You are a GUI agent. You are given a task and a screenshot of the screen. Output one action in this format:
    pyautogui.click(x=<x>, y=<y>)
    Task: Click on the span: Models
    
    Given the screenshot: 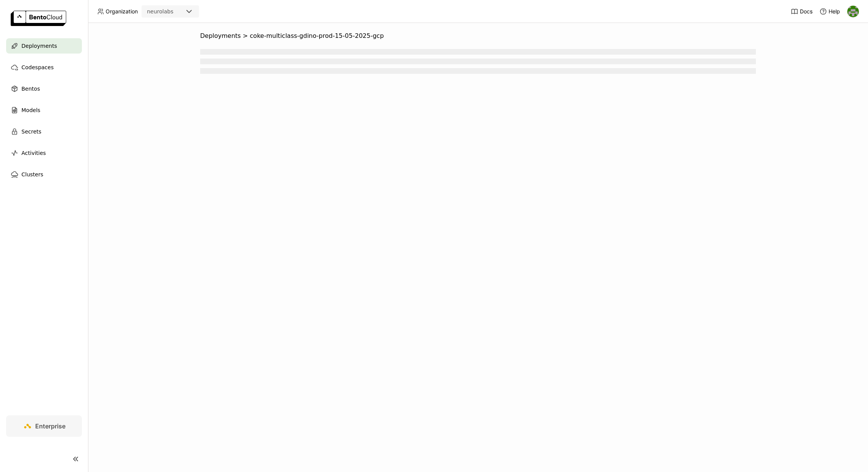 What is the action you would take?
    pyautogui.click(x=30, y=110)
    